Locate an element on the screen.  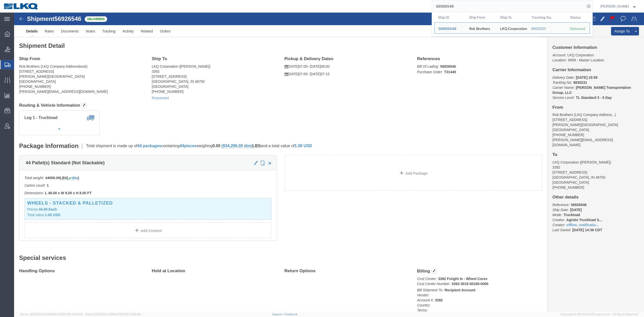
th: Ship ID is located at coordinates (450, 17).